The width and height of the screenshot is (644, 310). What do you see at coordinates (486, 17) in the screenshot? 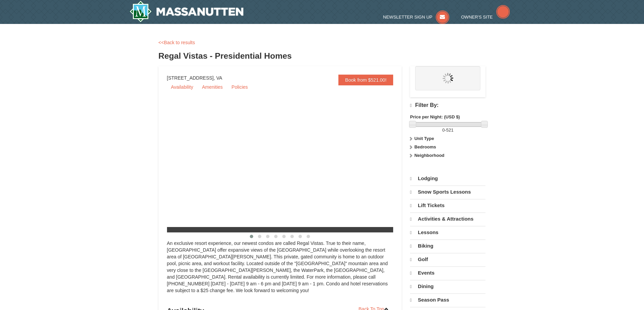
I see `a: Owner's Site` at bounding box center [486, 17].